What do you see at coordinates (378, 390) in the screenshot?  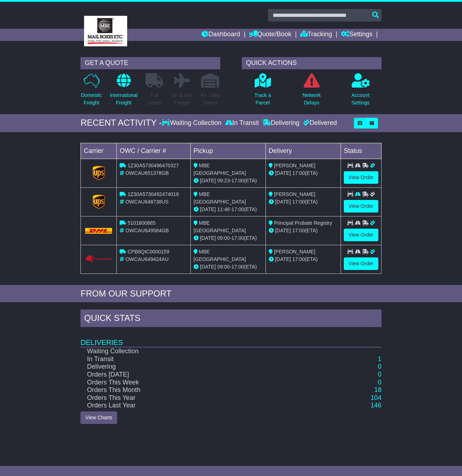 I see `a: 18` at bounding box center [378, 390].